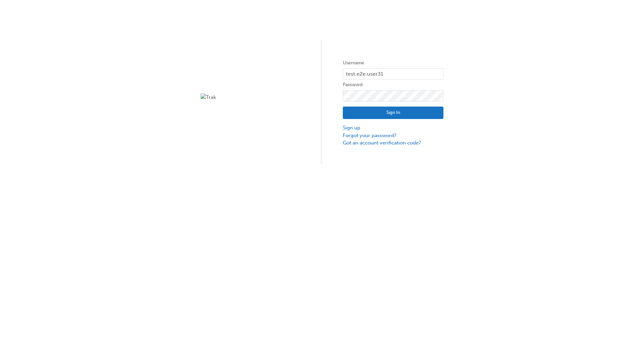 Image resolution: width=644 pixels, height=362 pixels. What do you see at coordinates (393, 63) in the screenshot?
I see `label: Username` at bounding box center [393, 63].